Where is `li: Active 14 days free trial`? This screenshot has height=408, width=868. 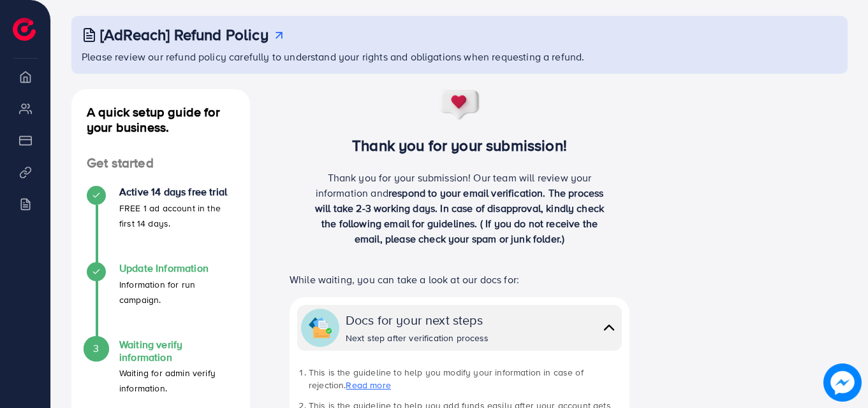
li: Active 14 days free trial is located at coordinates (161, 224).